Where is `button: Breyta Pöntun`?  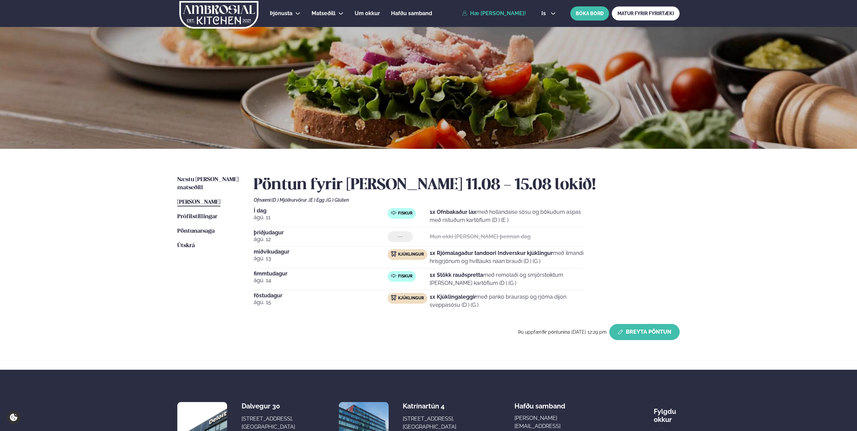
button: Breyta Pöntun is located at coordinates (644, 332).